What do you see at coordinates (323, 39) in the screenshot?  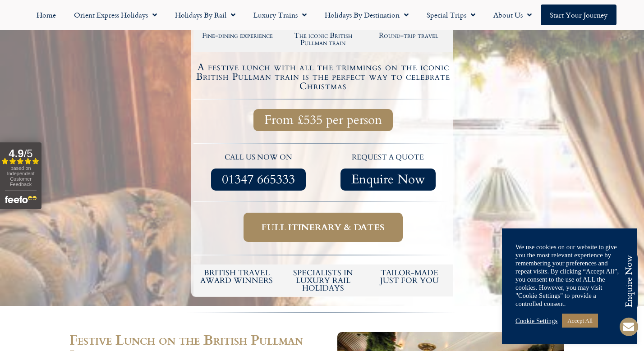 I see `h2: The iconic British Pullman train` at bounding box center [323, 39].